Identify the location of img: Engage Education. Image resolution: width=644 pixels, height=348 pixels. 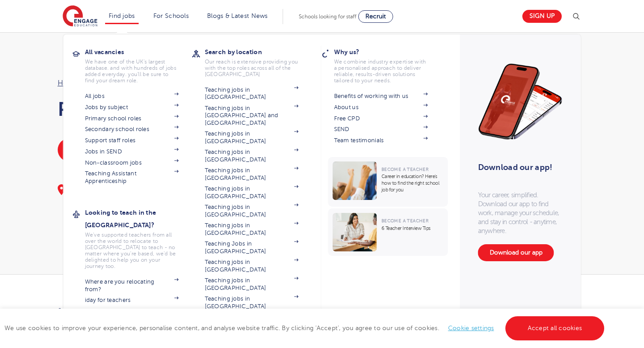
(80, 17).